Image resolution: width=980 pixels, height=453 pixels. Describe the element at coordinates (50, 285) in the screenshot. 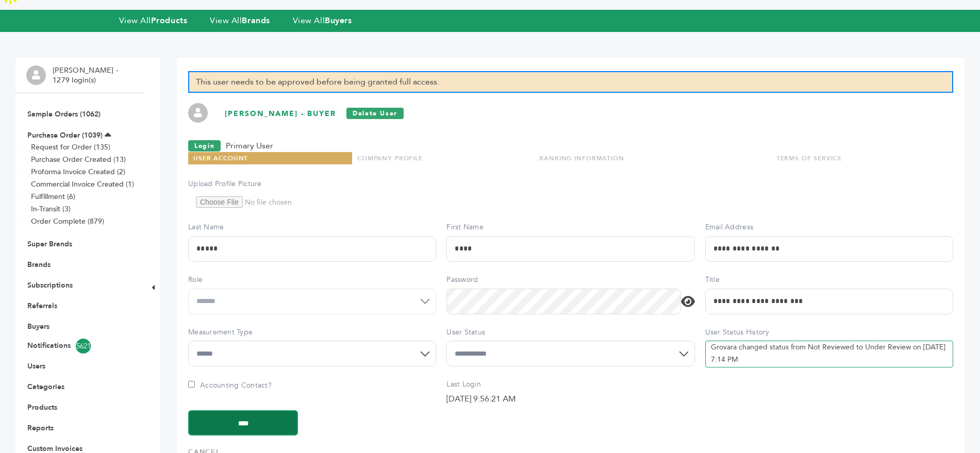

I see `a: Subscriptions` at that location.